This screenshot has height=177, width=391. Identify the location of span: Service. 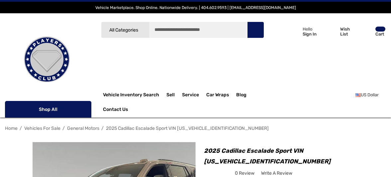
(191, 96).